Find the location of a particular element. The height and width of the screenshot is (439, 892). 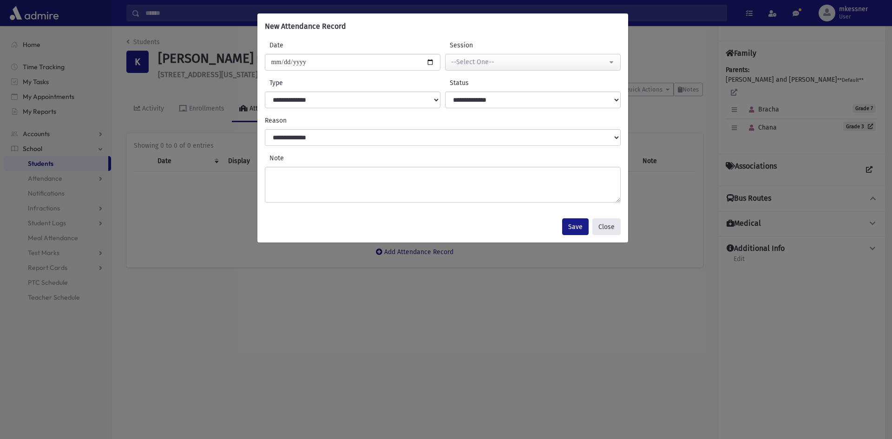

button: Save is located at coordinates (575, 227).